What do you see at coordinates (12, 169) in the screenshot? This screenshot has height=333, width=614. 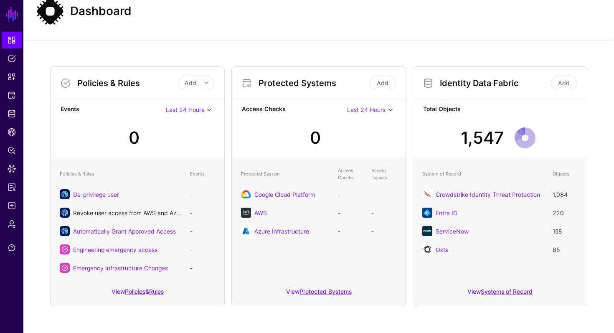 I see `span: Data Lens` at bounding box center [12, 169].